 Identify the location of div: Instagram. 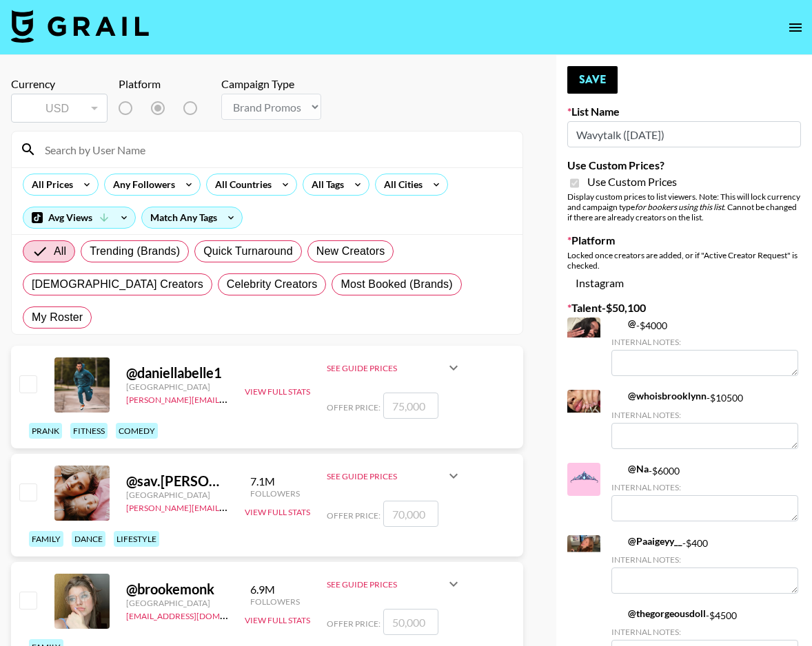
(684, 287).